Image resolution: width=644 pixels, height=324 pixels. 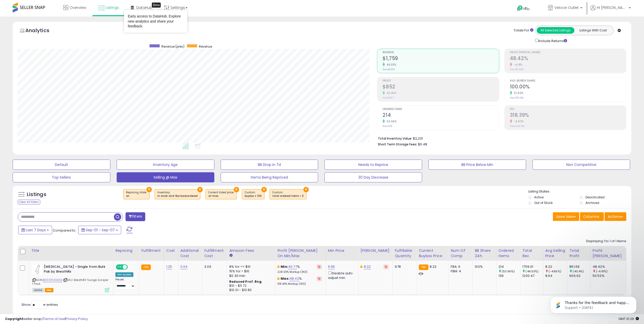 I want to click on p: 318.40% Markup (ROI), so click(x=300, y=284).